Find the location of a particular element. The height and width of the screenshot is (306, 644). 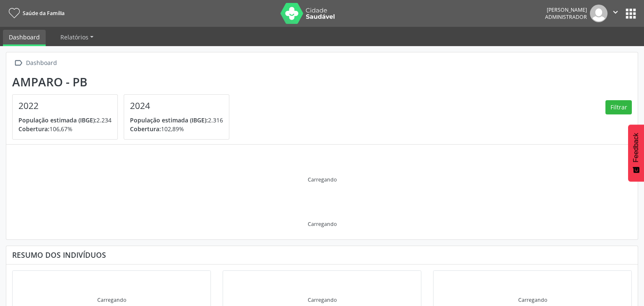

div: Dashboard is located at coordinates (41, 63).